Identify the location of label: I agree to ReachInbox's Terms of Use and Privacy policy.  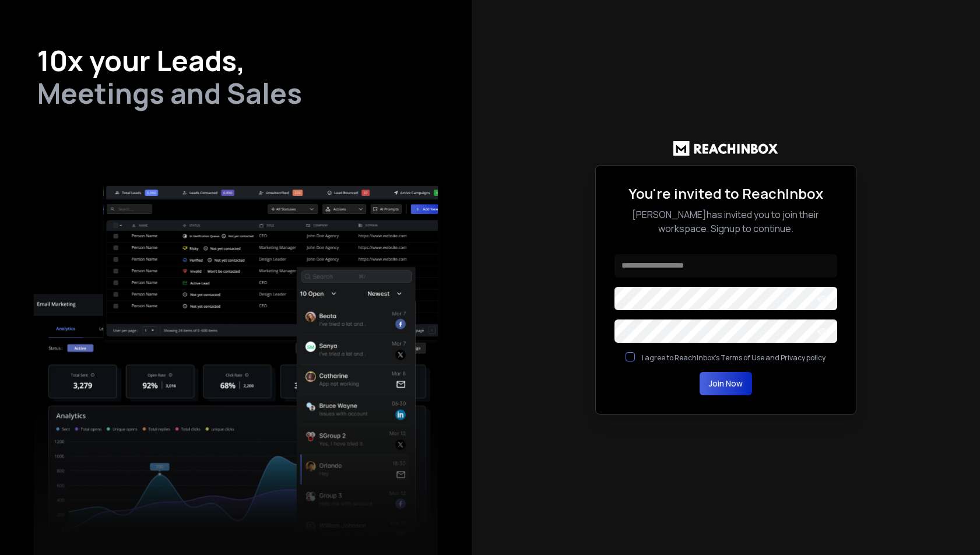
(734, 357).